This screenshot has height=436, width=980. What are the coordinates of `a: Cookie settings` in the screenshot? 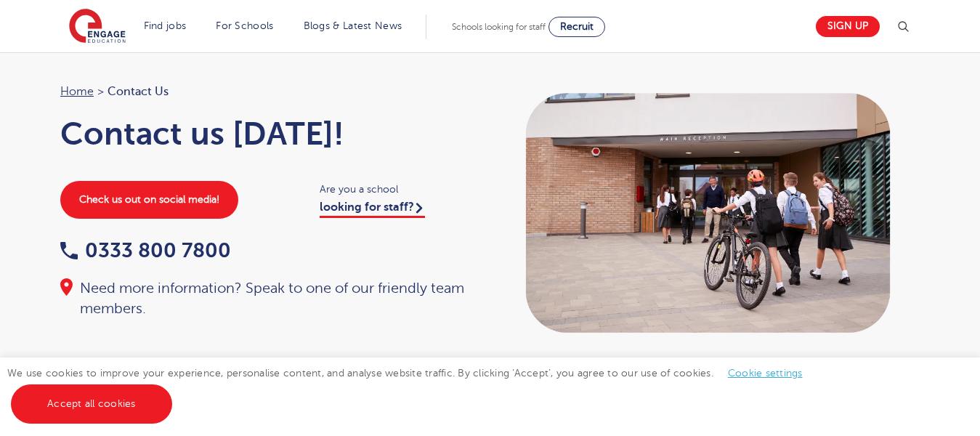 It's located at (764, 372).